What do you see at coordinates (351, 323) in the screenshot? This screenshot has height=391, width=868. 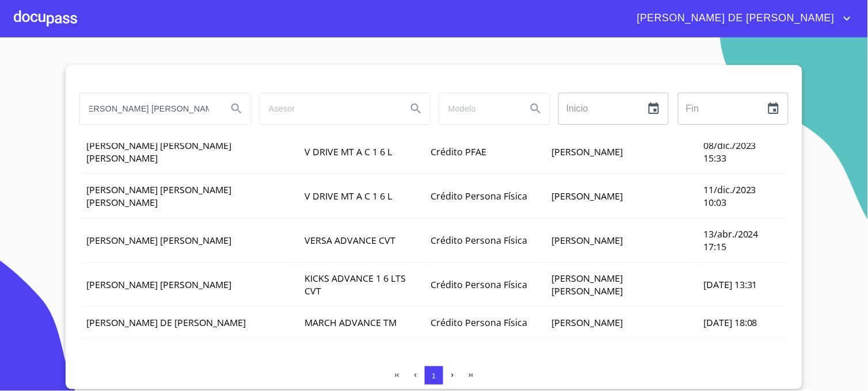 I see `span: MARCH ADVANCE TM` at bounding box center [351, 323].